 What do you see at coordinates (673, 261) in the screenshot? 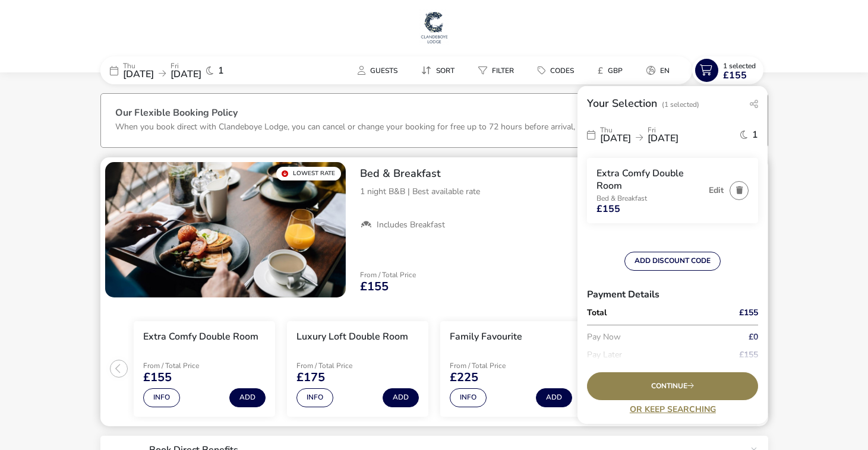
I see `button: ADD DISCOUNT CODE` at bounding box center [673, 261].